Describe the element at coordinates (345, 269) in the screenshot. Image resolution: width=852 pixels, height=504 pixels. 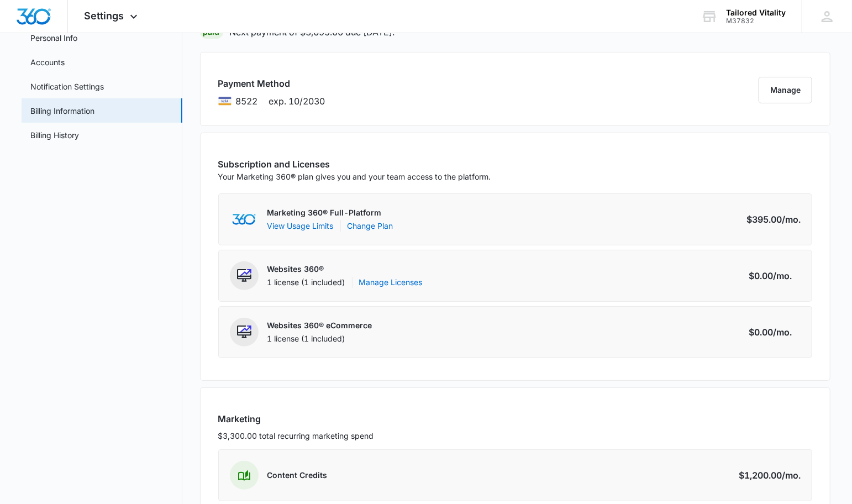
I see `p: Websites 360®` at that location.